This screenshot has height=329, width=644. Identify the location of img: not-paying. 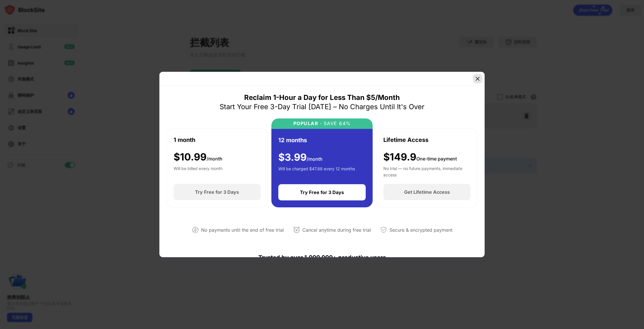
(195, 230).